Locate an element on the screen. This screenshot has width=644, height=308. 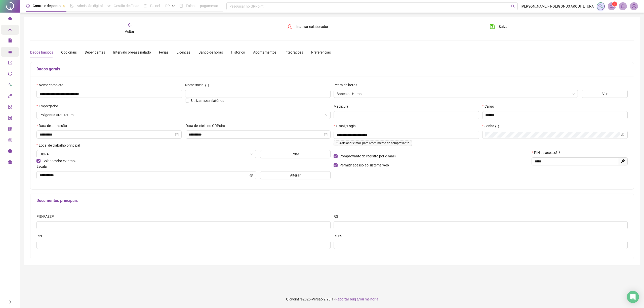
span: 1 is located at coordinates (615, 4).